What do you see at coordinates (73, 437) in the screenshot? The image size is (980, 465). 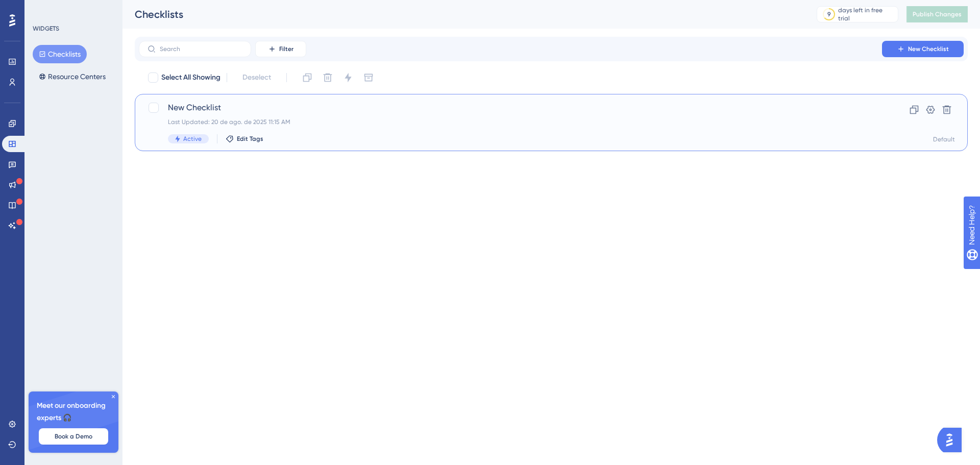 I see `button: Book a Demo` at bounding box center [73, 437].